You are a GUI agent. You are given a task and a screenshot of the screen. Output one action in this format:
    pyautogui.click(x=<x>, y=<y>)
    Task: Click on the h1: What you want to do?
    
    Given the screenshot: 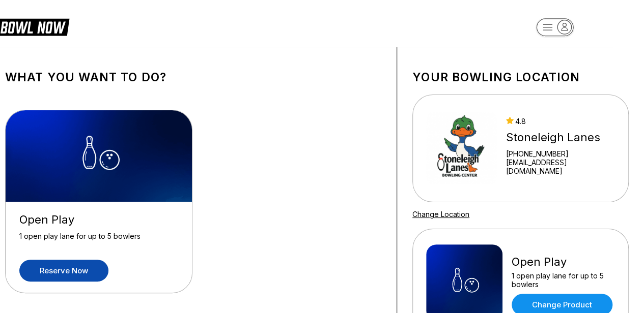 What is the action you would take?
    pyautogui.click(x=193, y=77)
    